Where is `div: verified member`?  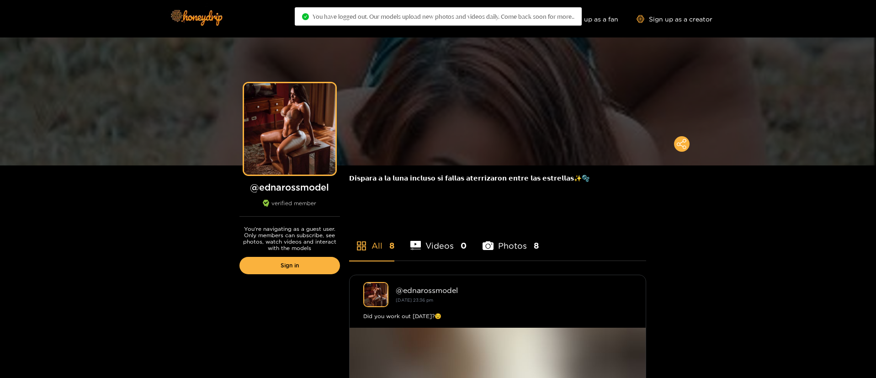
div: verified member is located at coordinates (290, 208).